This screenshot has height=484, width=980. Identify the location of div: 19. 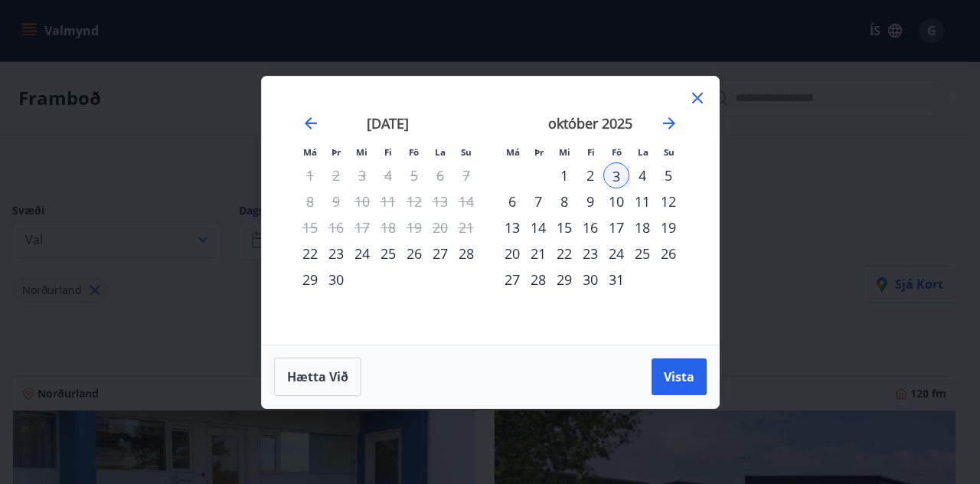
(668, 228).